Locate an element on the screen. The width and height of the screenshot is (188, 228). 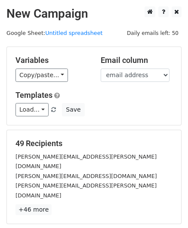
a: Daily emails left: 50 is located at coordinates (153, 33).